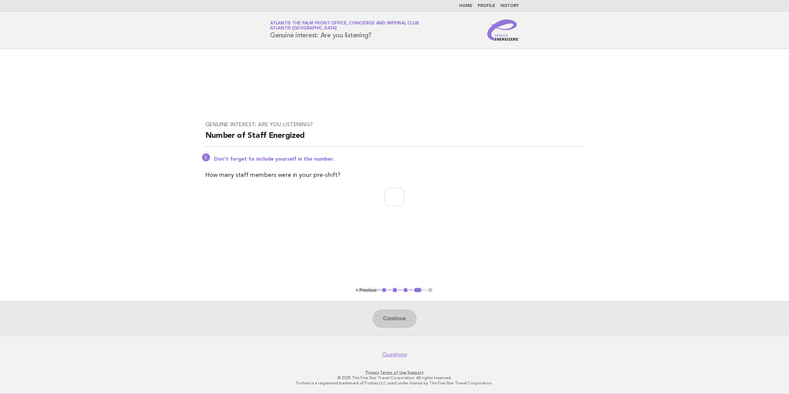 Image resolution: width=789 pixels, height=394 pixels. What do you see at coordinates (395, 175) in the screenshot?
I see `p: How many staff members were in your pre-shift?` at bounding box center [395, 175].